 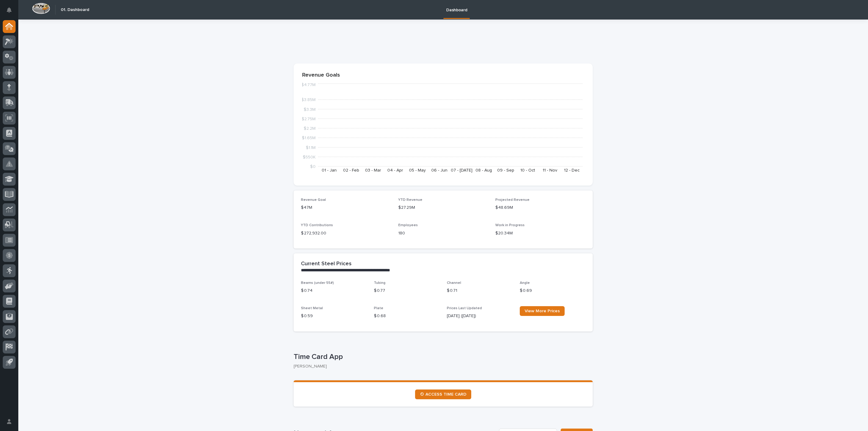 I want to click on p: 180, so click(x=443, y=233).